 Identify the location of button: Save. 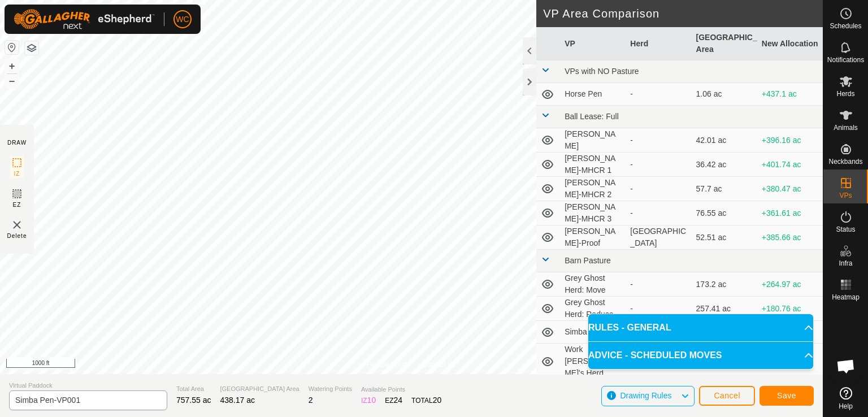
(787, 395).